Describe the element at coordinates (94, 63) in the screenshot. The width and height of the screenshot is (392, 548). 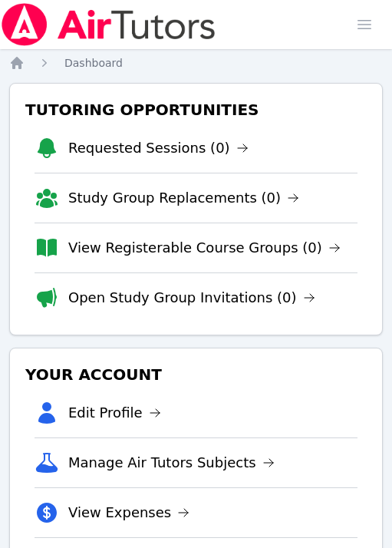
I see `a: Dashboard` at that location.